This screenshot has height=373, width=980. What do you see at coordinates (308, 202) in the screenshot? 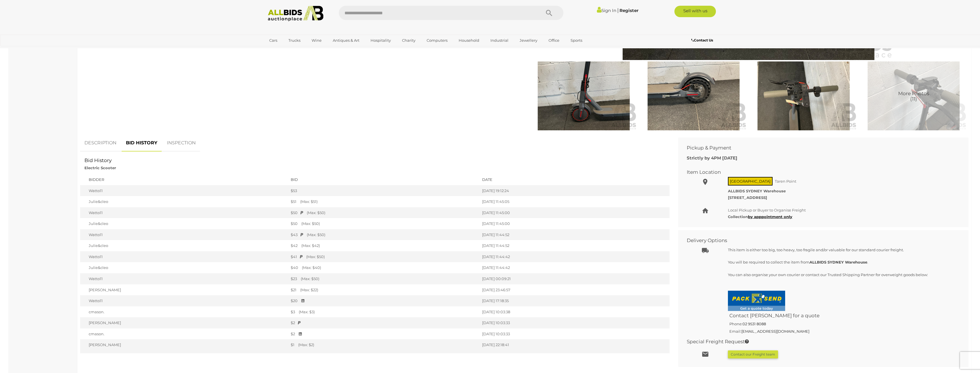
I see `span: (Max: $51)` at bounding box center [308, 202].